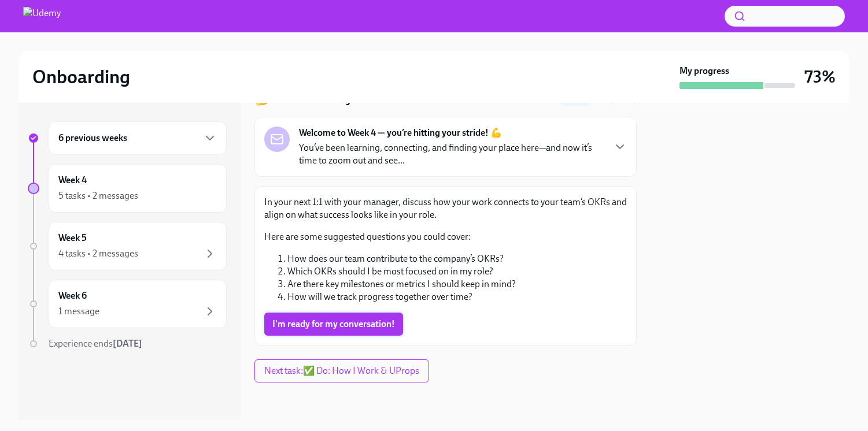 The width and height of the screenshot is (868, 431). Describe the element at coordinates (445, 209) in the screenshot. I see `p: In your next 1:1 with your manager, discuss how your work connects to your team’s OKRs and align ...` at that location.